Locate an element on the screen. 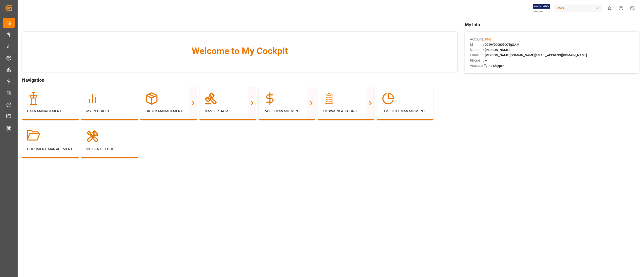 Image resolution: width=644 pixels, height=277 pixels. span: JIMS is located at coordinates (488, 39).